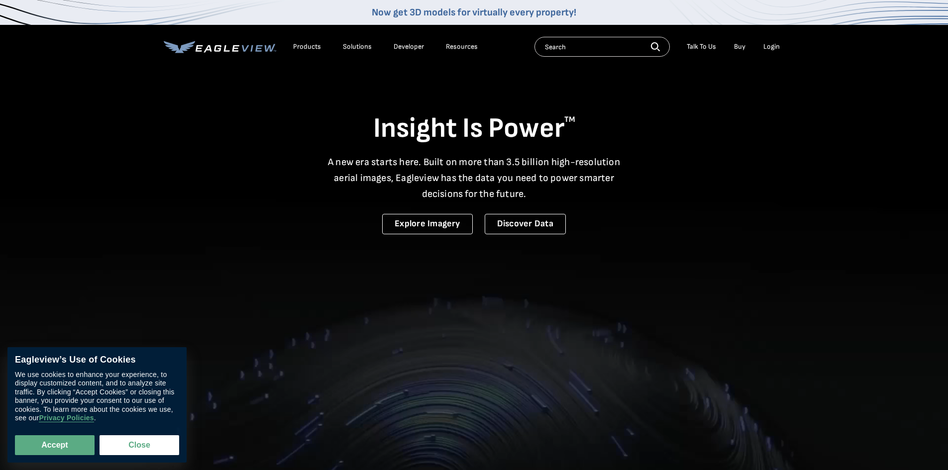  I want to click on div: Eagleview’s Use of Cookies, so click(97, 360).